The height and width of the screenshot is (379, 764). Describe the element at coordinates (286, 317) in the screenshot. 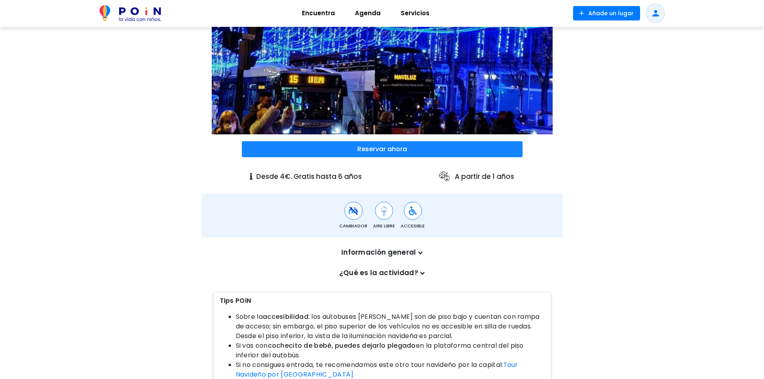

I see `strong: accesibilidad` at that location.